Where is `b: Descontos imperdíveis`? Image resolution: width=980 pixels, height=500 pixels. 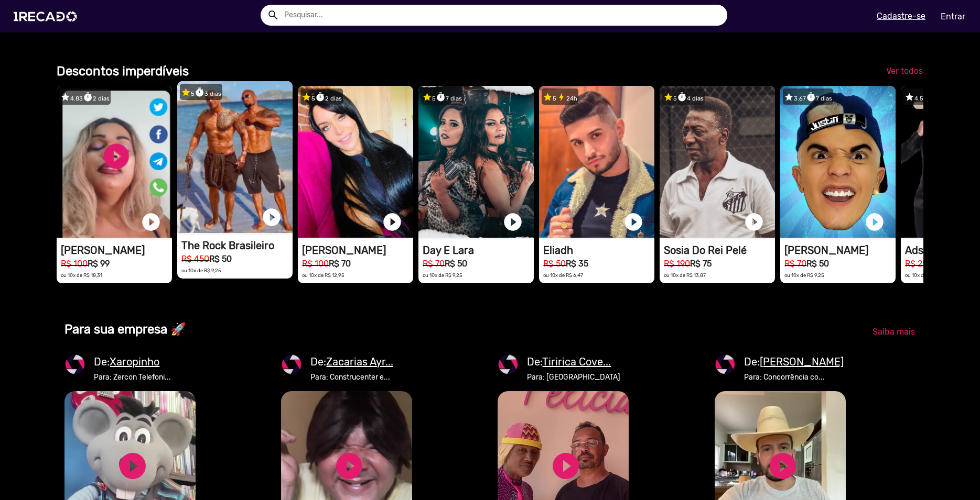 b: Descontos imperdíveis is located at coordinates (122, 71).